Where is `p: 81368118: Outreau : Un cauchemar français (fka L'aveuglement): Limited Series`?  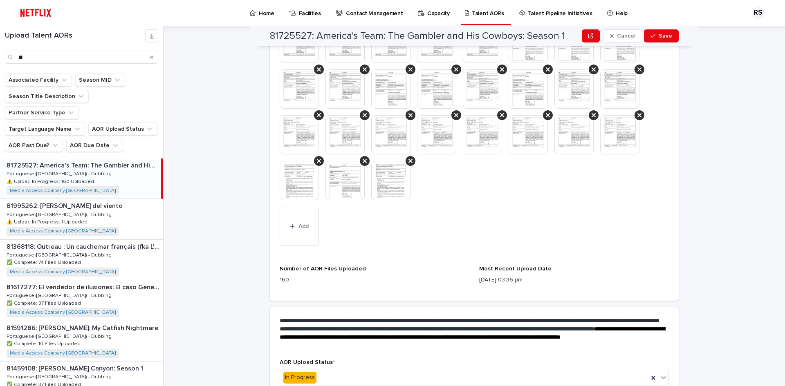 p: 81368118: Outreau : Un cauchemar français (fka L'aveuglement): Limited Series is located at coordinates (84, 246).